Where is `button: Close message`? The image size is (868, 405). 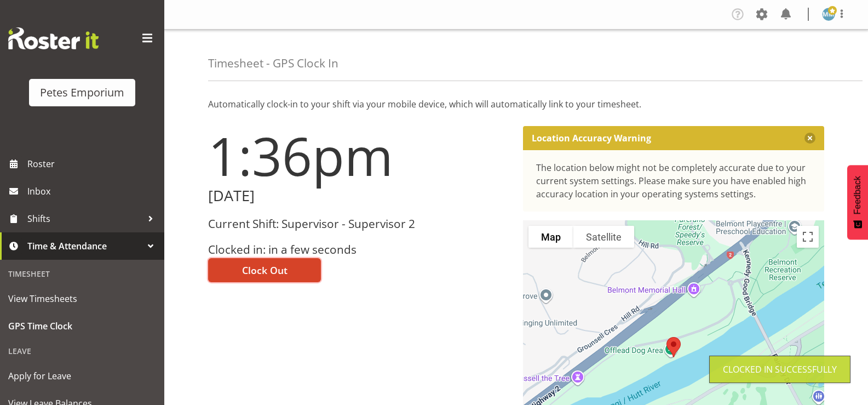 button: Close message is located at coordinates (810, 138).